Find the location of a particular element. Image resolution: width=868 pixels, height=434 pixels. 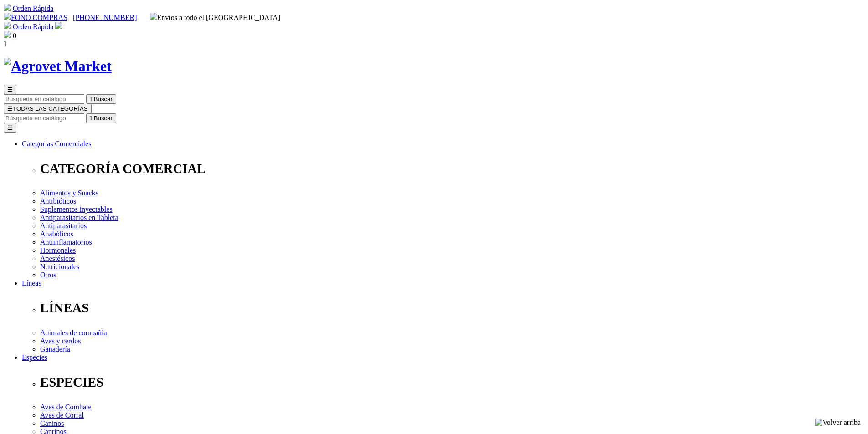

a: Otros is located at coordinates (48, 274).